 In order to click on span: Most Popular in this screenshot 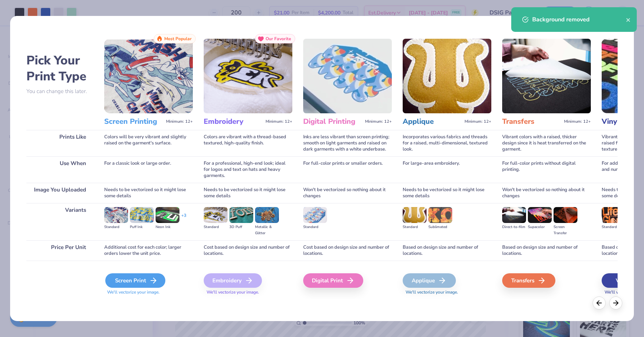, I will do `click(178, 39)`.